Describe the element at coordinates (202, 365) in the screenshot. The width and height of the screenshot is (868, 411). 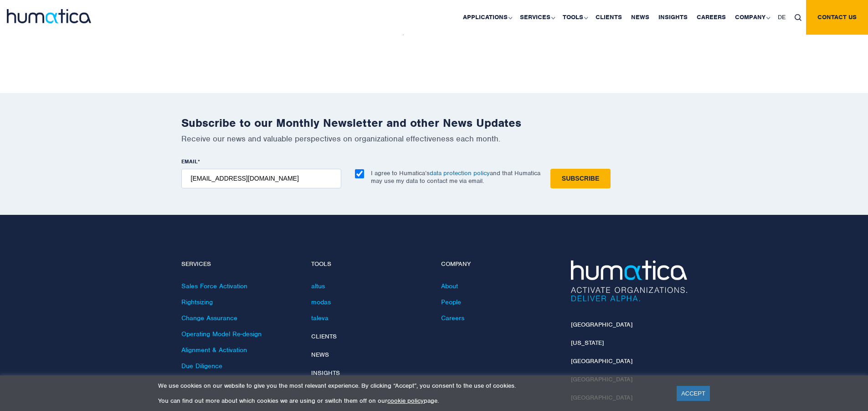
I see `a: Due Diligence` at that location.